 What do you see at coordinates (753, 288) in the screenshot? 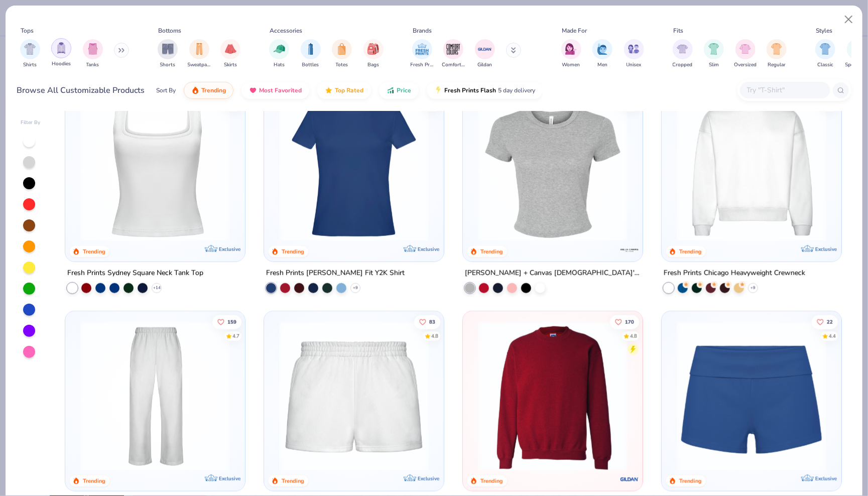
I see `span: + 9` at bounding box center [753, 288].